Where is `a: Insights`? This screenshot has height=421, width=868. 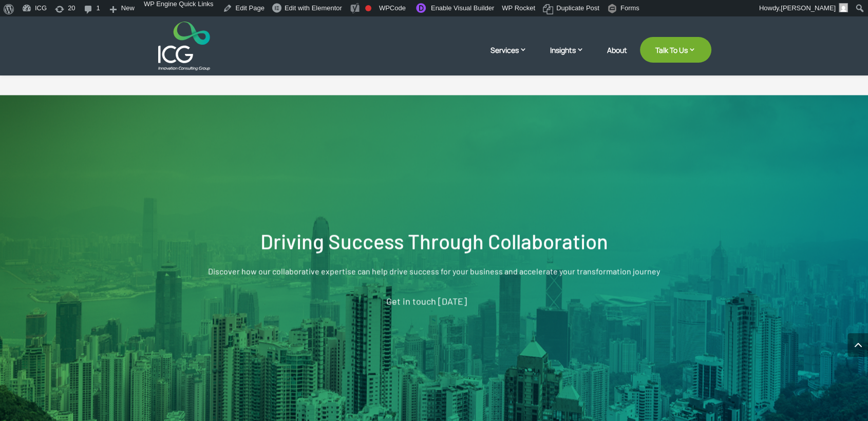
a: Insights is located at coordinates (572, 58).